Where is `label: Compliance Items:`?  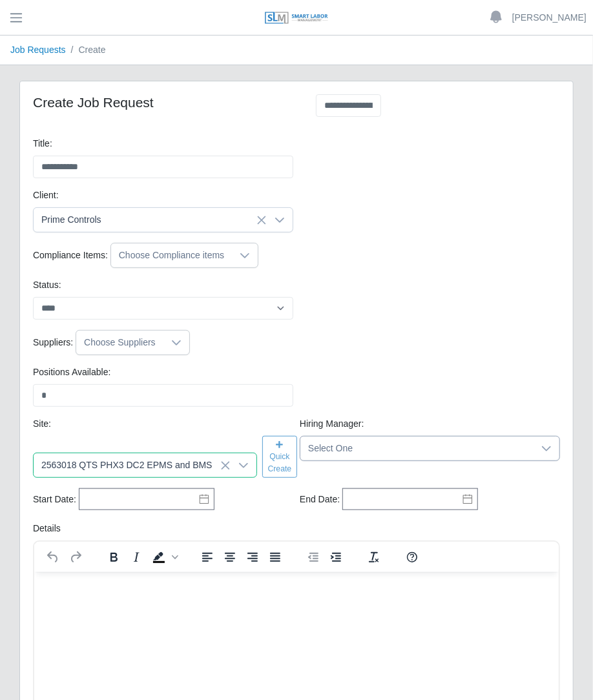
label: Compliance Items: is located at coordinates (70, 255).